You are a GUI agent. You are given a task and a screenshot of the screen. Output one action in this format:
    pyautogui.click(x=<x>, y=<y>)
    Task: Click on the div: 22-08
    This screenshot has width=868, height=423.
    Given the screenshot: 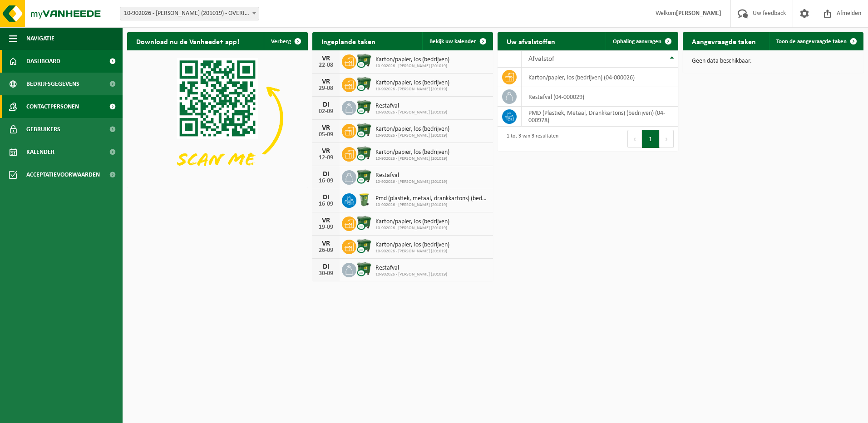 What is the action you would take?
    pyautogui.click(x=326, y=65)
    